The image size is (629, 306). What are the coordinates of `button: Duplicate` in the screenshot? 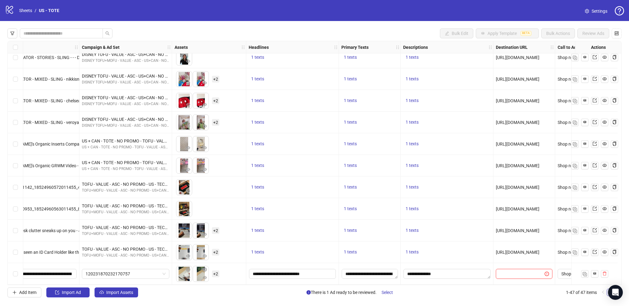 It's located at (575, 122).